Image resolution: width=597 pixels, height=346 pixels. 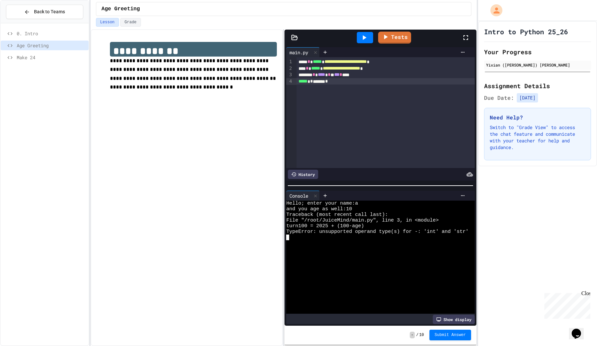 I want to click on div: 3, so click(x=289, y=75).